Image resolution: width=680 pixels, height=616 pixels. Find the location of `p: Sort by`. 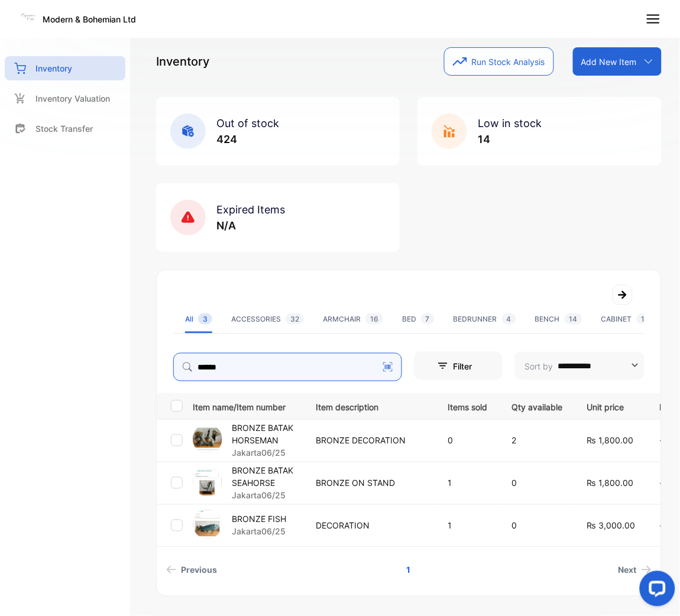

p: Sort by is located at coordinates (539, 366).